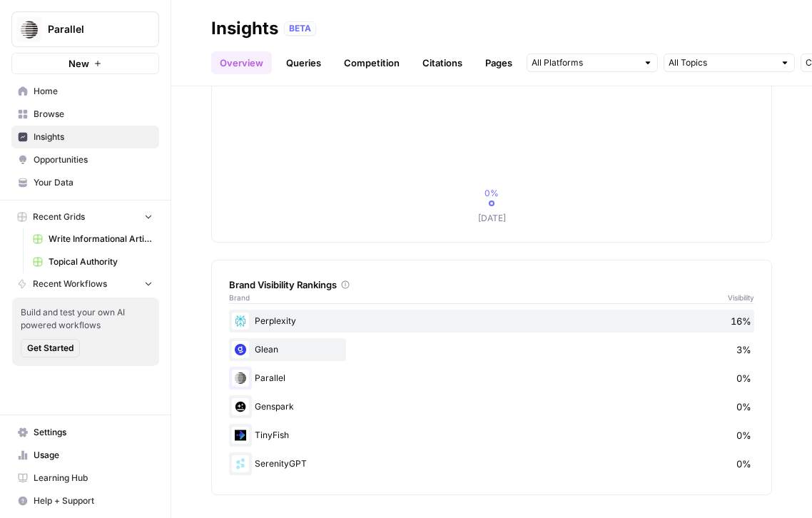 This screenshot has height=518, width=812. What do you see at coordinates (101, 262) in the screenshot?
I see `span: Topical Authority` at bounding box center [101, 262].